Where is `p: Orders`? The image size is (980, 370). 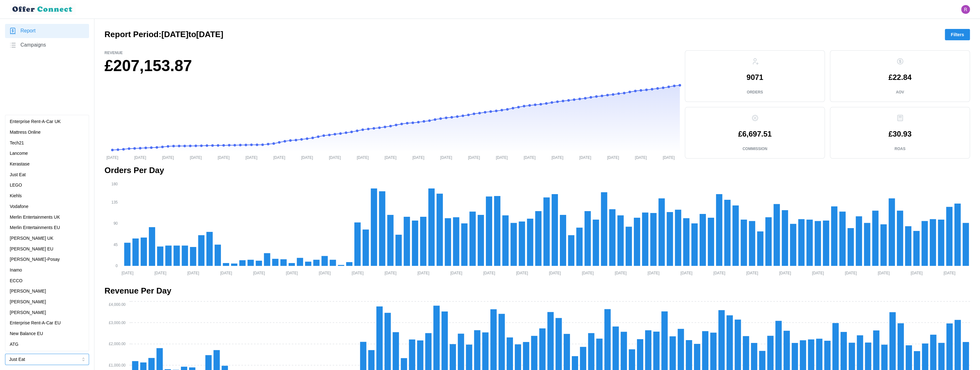
p: Orders is located at coordinates (755, 92).